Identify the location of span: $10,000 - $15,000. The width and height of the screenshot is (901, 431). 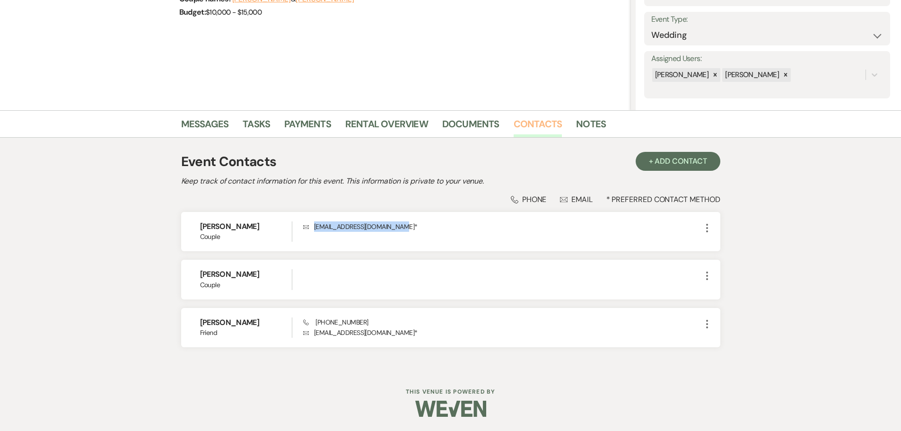
(234, 12).